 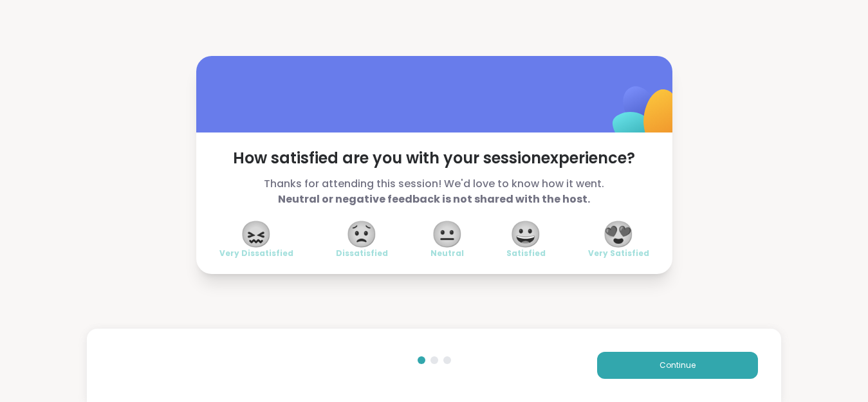 What do you see at coordinates (525, 253) in the screenshot?
I see `span: Satisfied` at bounding box center [525, 253].